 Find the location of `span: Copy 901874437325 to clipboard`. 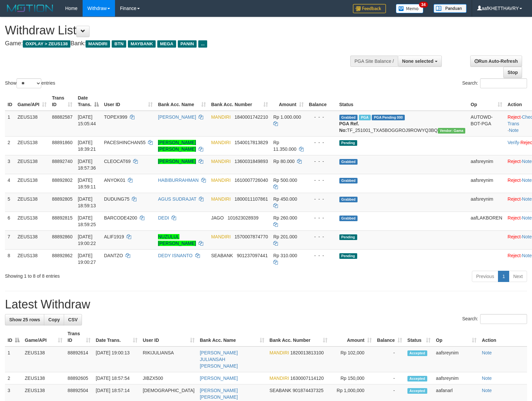

span: Copy 901874437325 to clipboard is located at coordinates (308, 390).